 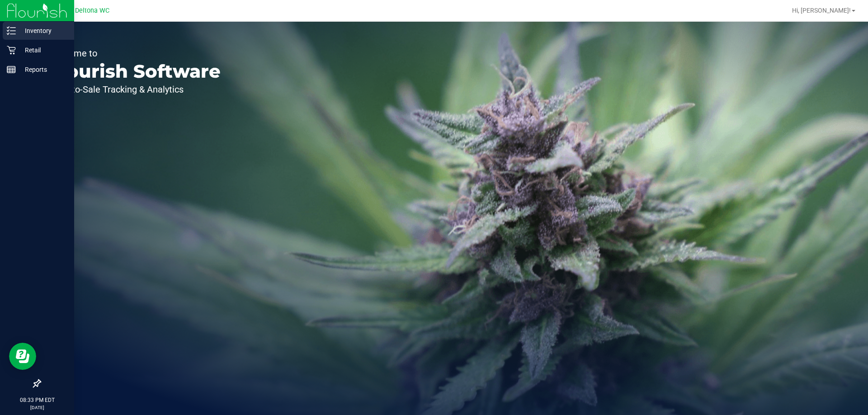 What do you see at coordinates (11, 31) in the screenshot?
I see `inline-svg: Inventory` at bounding box center [11, 31].